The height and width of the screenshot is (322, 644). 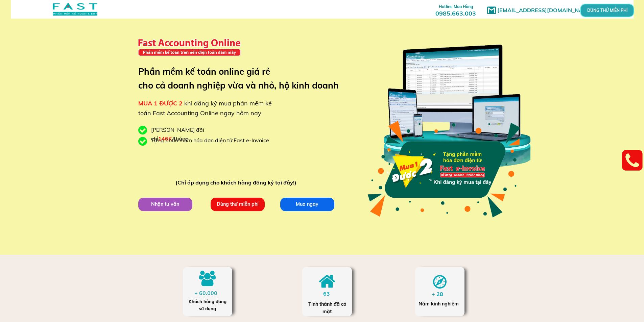 I want to click on div: 63, so click(x=329, y=294).